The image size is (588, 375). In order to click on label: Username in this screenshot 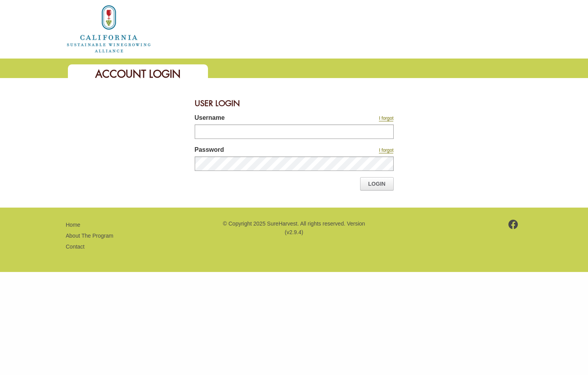, I will do `click(259, 119)`.